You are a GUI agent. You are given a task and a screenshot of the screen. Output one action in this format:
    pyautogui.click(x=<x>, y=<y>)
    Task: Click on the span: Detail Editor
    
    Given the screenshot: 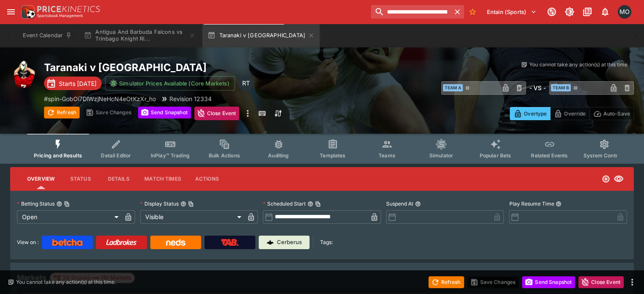 What is the action you would take?
    pyautogui.click(x=115, y=155)
    